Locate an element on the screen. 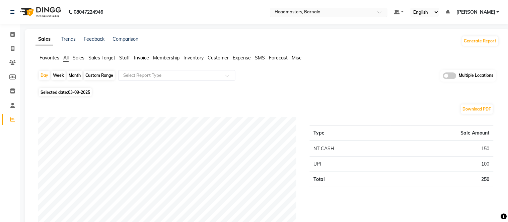  div: Week is located at coordinates (58, 76).